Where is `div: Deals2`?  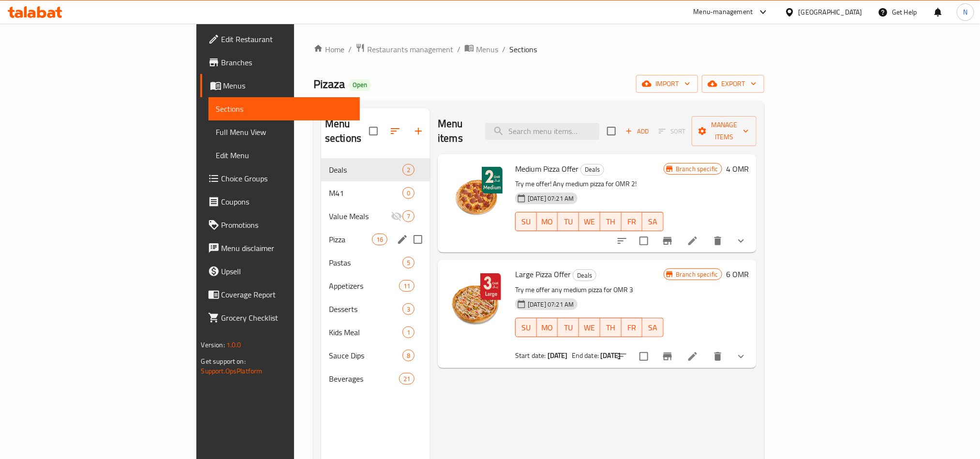
div: Deals2 is located at coordinates (375, 170).